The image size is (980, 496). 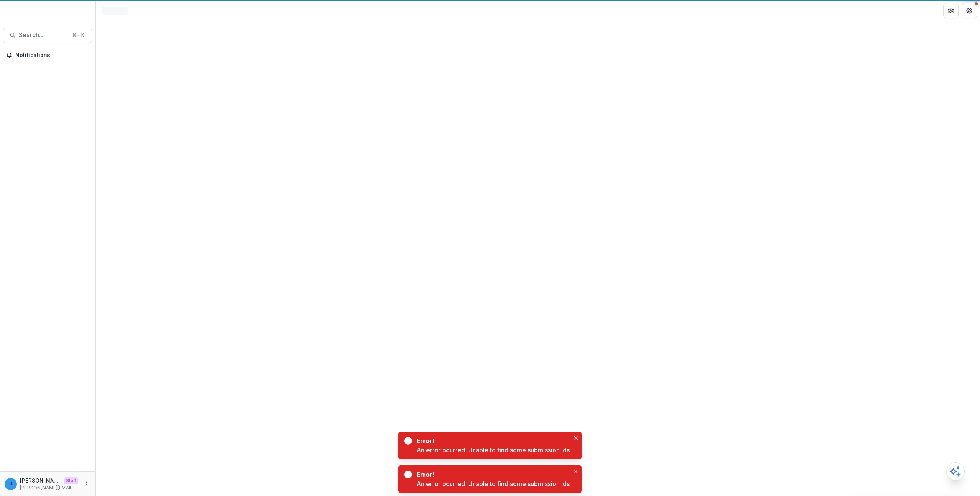 What do you see at coordinates (951, 11) in the screenshot?
I see `button: Partners` at bounding box center [951, 11].